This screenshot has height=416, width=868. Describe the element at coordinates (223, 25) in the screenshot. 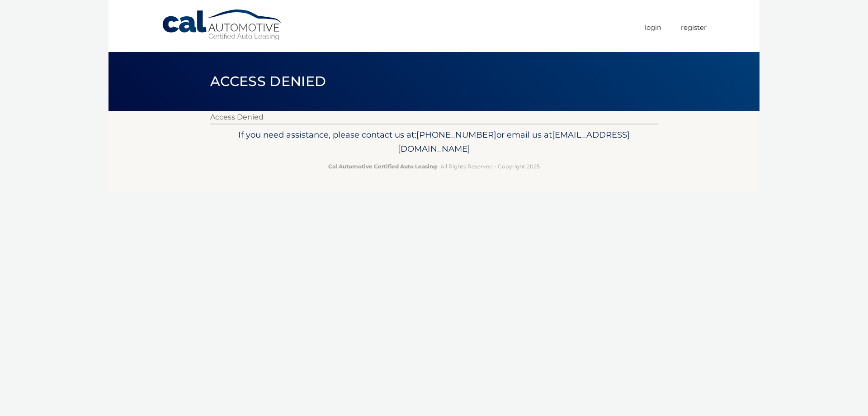

I see `a: Cal Automotive` at that location.